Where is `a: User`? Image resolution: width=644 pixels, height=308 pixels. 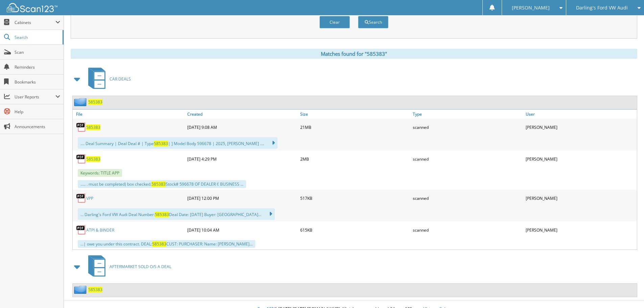
a: User is located at coordinates (581, 114).